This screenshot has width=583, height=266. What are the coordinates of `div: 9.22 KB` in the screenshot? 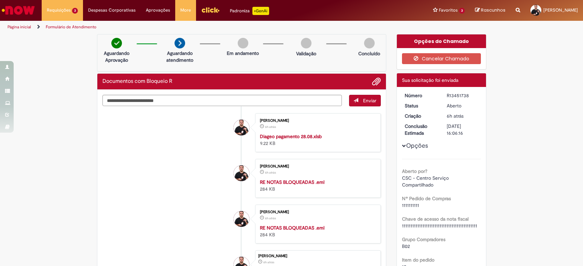 It's located at (317, 140).